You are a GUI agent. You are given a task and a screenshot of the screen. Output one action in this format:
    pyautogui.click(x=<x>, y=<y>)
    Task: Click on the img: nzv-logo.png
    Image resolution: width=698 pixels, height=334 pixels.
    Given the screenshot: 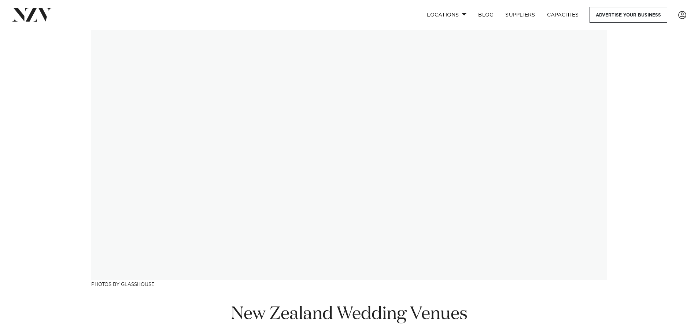 What is the action you would take?
    pyautogui.click(x=32, y=15)
    